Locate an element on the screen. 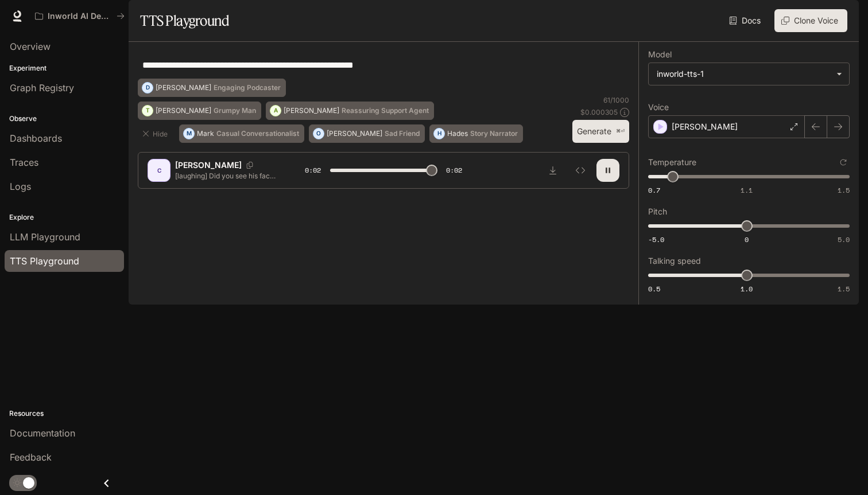  p: Talking speed is located at coordinates (674, 261).